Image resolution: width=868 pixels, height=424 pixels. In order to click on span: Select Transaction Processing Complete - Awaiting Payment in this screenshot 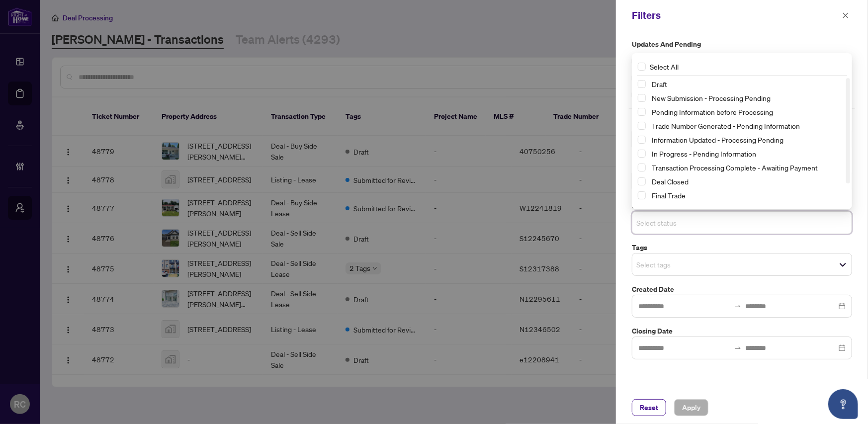, I will do `click(642, 168)`.